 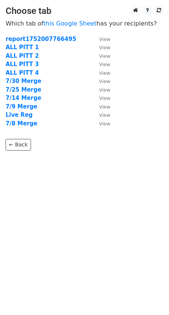 I want to click on a: 7/25 Merge, so click(x=23, y=90).